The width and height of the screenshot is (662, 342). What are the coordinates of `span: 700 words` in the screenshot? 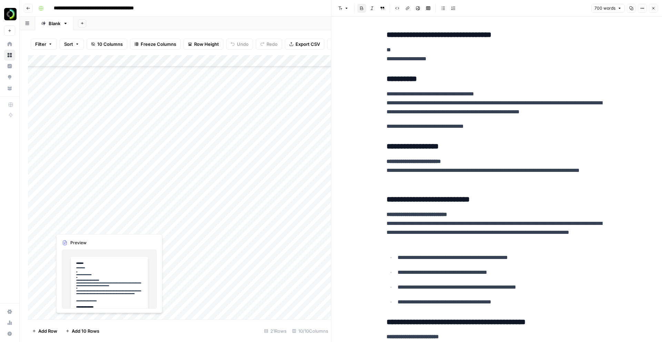 It's located at (605, 8).